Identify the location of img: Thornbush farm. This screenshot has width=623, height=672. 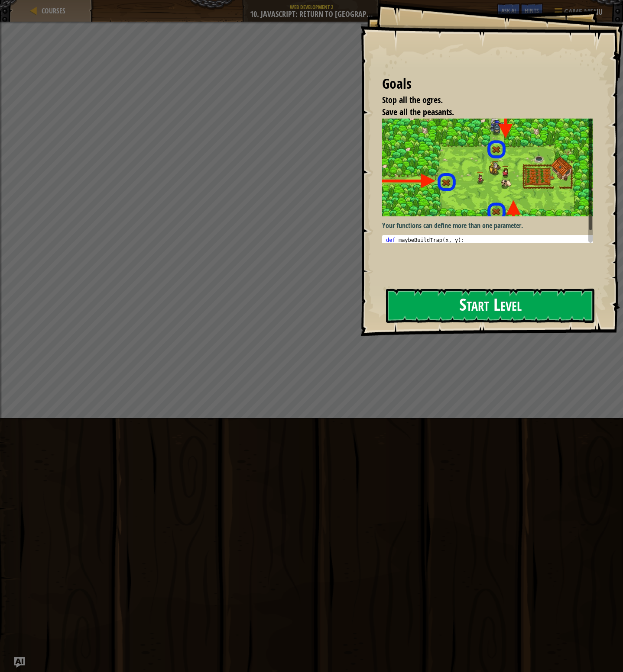
(490, 167).